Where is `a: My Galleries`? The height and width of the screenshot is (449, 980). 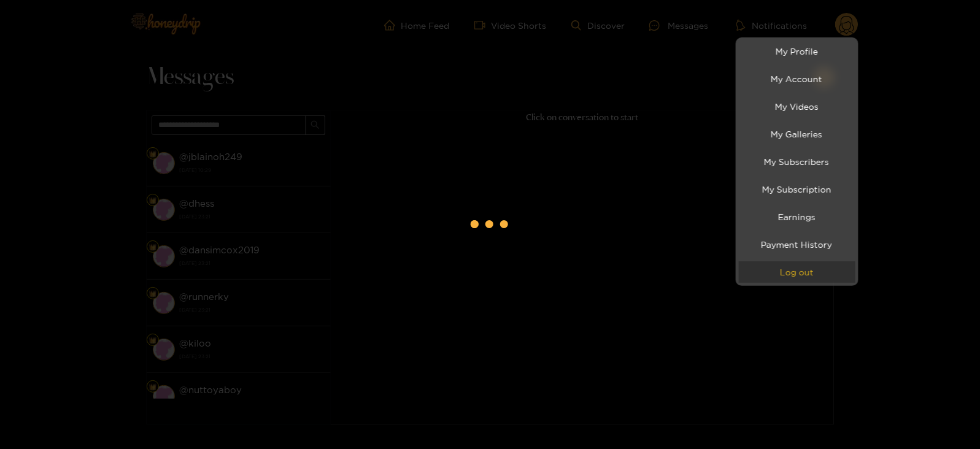
a: My Galleries is located at coordinates (797, 134).